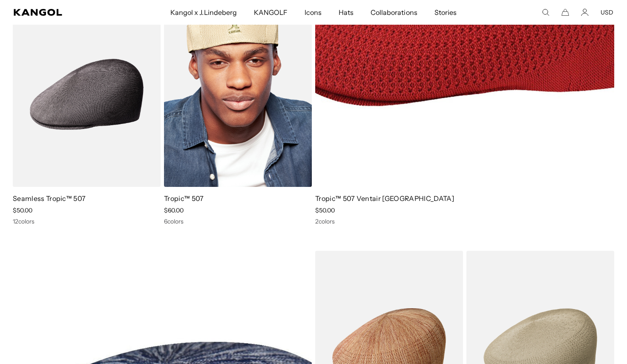 The image size is (627, 364). I want to click on span: $60.00, so click(174, 211).